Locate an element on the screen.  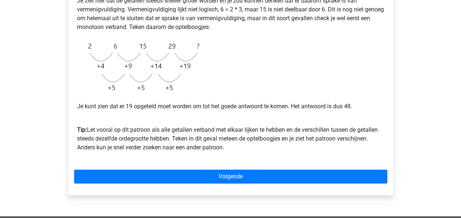
b: Tip: is located at coordinates (82, 130).